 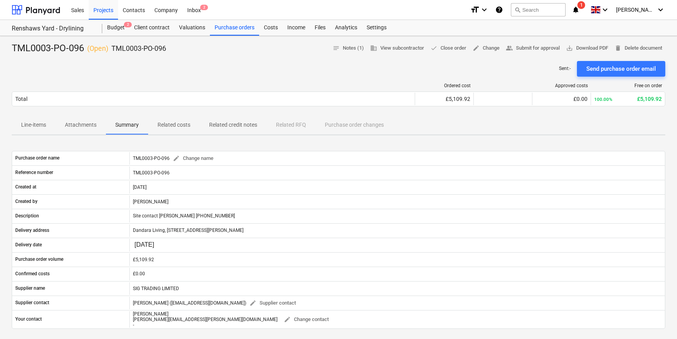 I want to click on span: Submit for approval, so click(x=533, y=48).